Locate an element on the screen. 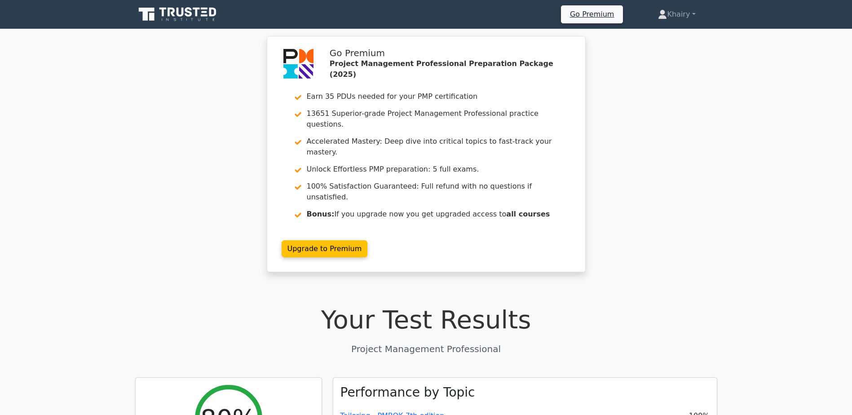 This screenshot has width=852, height=415. h3: Performance by Topic is located at coordinates (408, 392).